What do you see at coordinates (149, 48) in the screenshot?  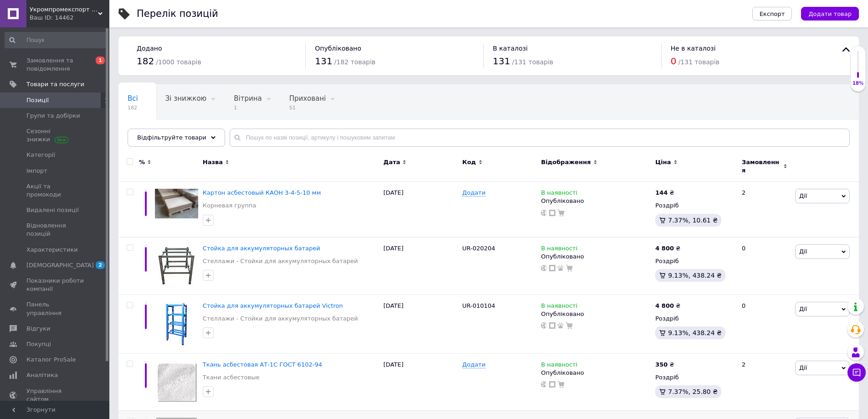 I see `span: Додано` at bounding box center [149, 48].